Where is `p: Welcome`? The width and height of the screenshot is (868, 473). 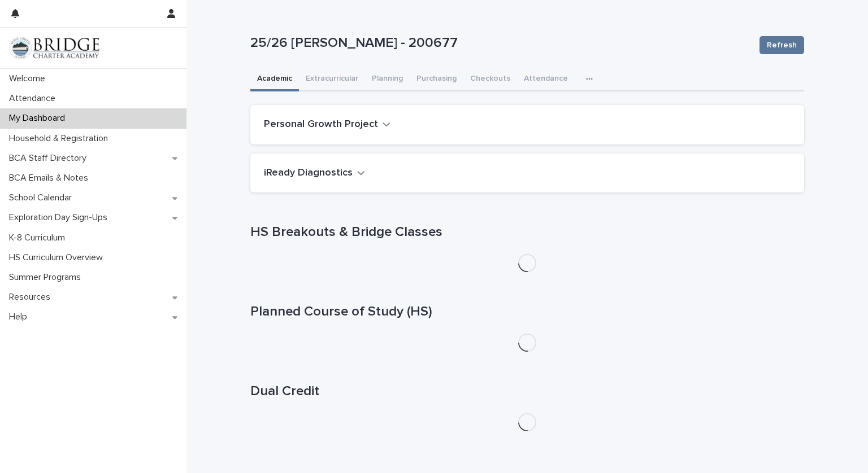 p: Welcome is located at coordinates (29, 79).